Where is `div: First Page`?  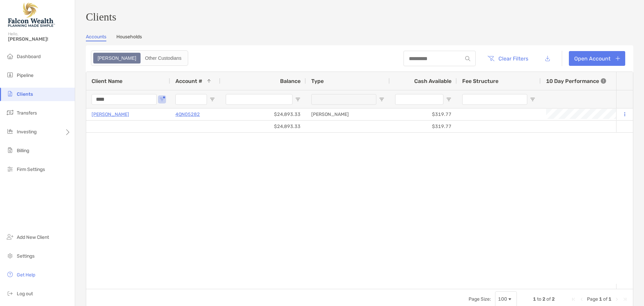 div: First Page is located at coordinates (573, 299).